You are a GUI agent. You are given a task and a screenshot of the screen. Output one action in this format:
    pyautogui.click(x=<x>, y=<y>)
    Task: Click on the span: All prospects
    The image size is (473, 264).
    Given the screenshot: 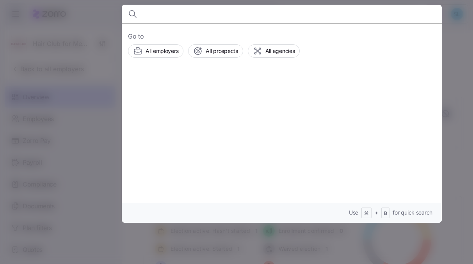 What is the action you would take?
    pyautogui.click(x=222, y=51)
    